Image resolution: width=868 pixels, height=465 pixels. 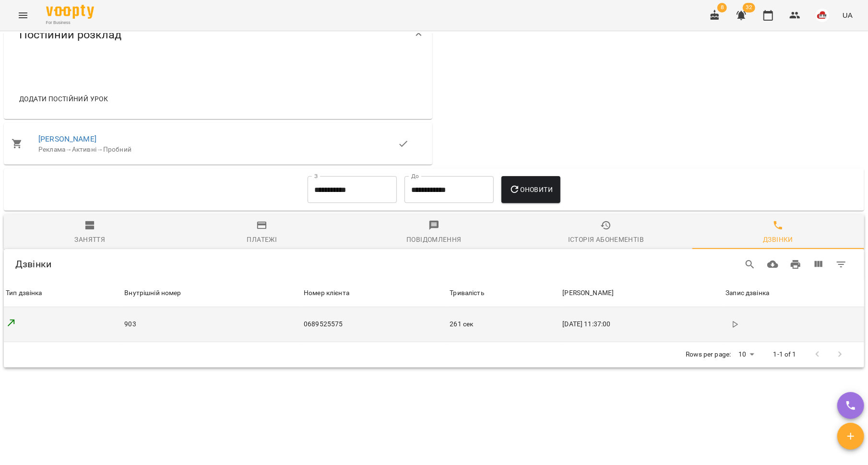 I want to click on p: 1-1 of 1, so click(x=785, y=355).